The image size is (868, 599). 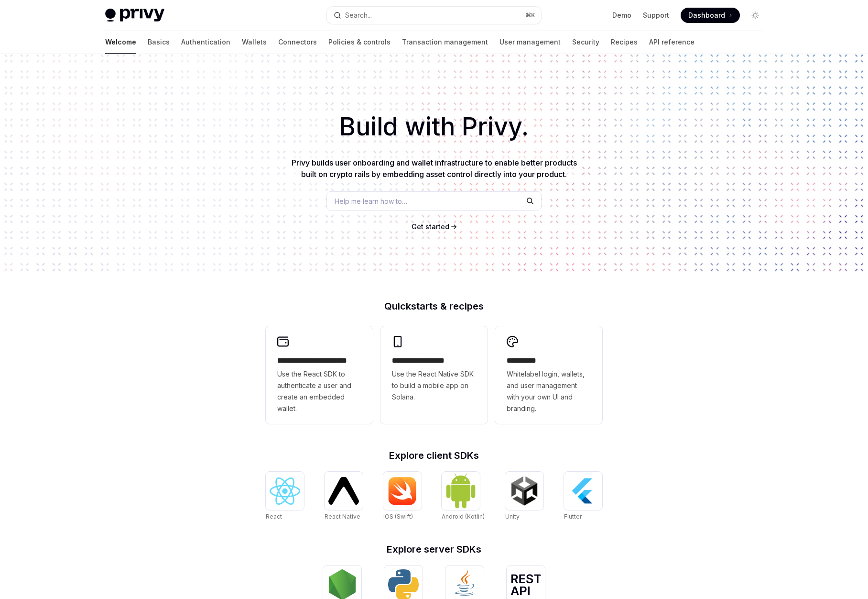 What do you see at coordinates (285, 490) in the screenshot?
I see `img: React` at bounding box center [285, 490].